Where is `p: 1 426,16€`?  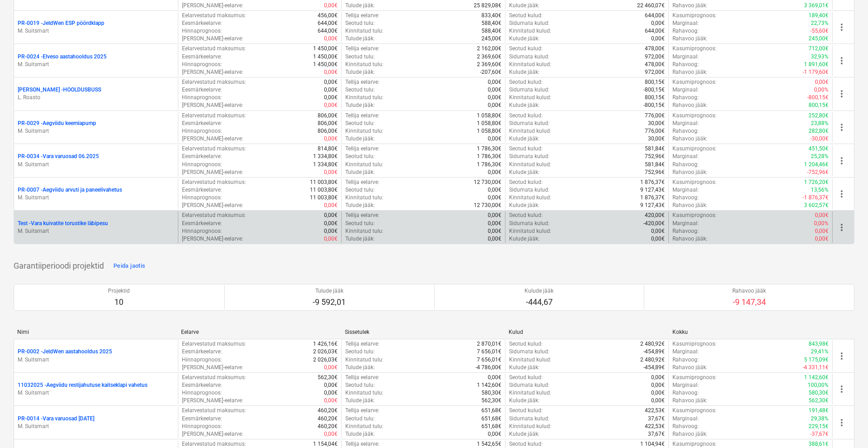 p: 1 426,16€ is located at coordinates (325, 344).